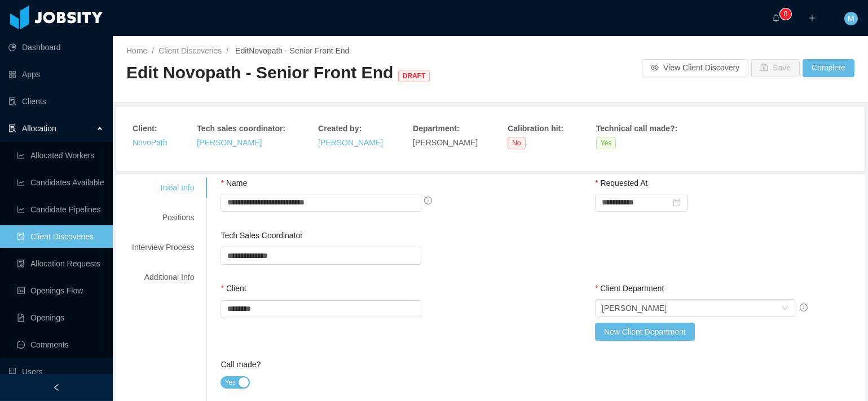 Image resolution: width=868 pixels, height=401 pixels. What do you see at coordinates (149, 142) in the screenshot?
I see `a: NovoPath` at bounding box center [149, 142].